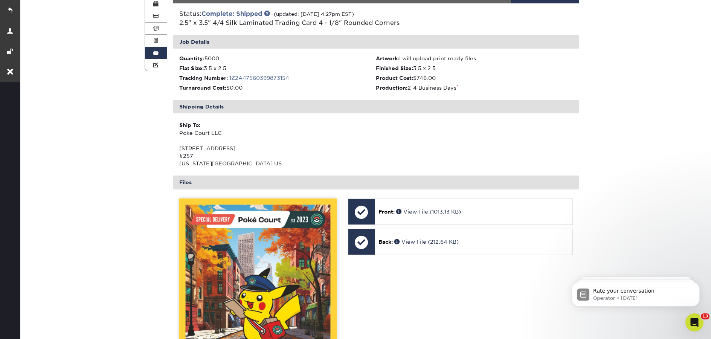 This screenshot has width=711, height=339. What do you see at coordinates (81, 25) in the screenshot?
I see `p: Rate your conversation` at bounding box center [81, 25].